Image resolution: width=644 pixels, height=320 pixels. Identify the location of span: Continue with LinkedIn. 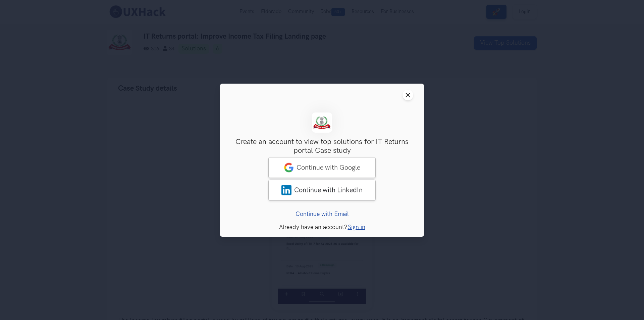
(329, 189).